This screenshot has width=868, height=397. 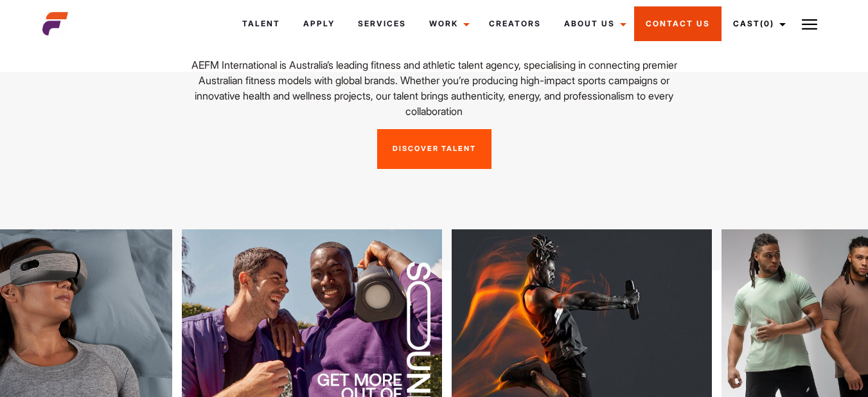 I want to click on a: Talent, so click(x=260, y=24).